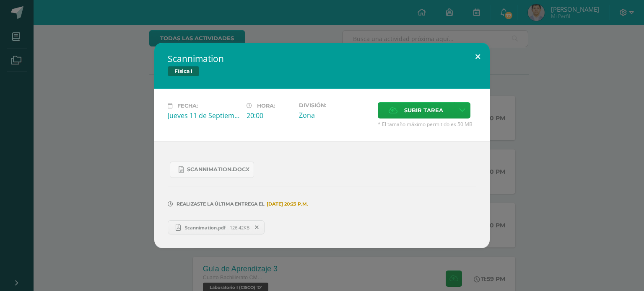 Image resolution: width=644 pixels, height=291 pixels. Describe the element at coordinates (335, 105) in the screenshot. I see `label: División:` at that location.